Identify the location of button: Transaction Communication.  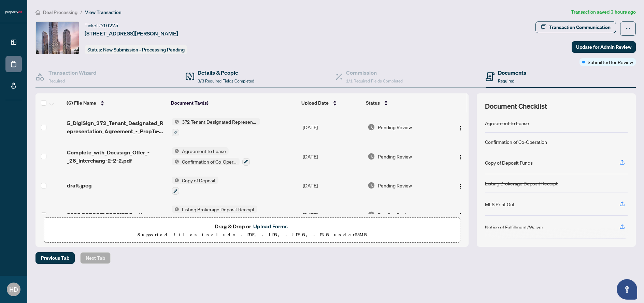
(576, 27).